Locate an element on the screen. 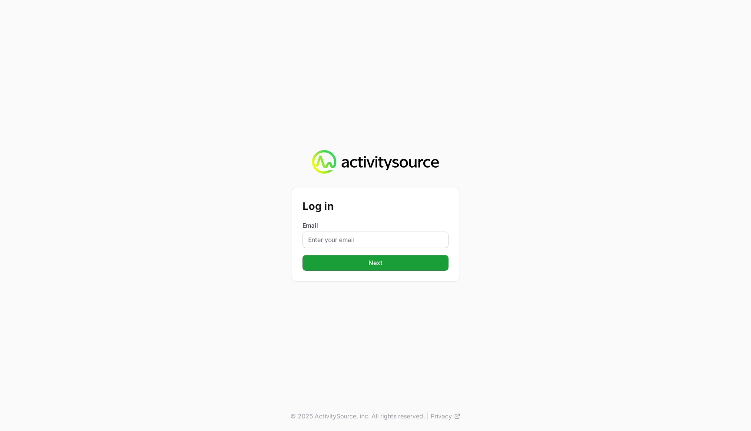  a: Privacy is located at coordinates (445, 416).